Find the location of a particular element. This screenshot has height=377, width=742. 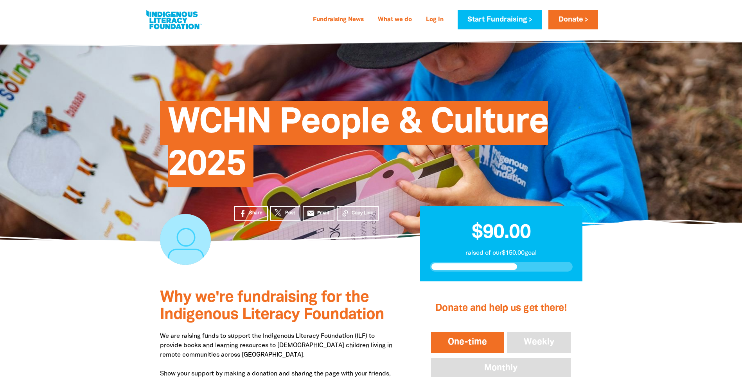

a: What we do is located at coordinates (395, 20).